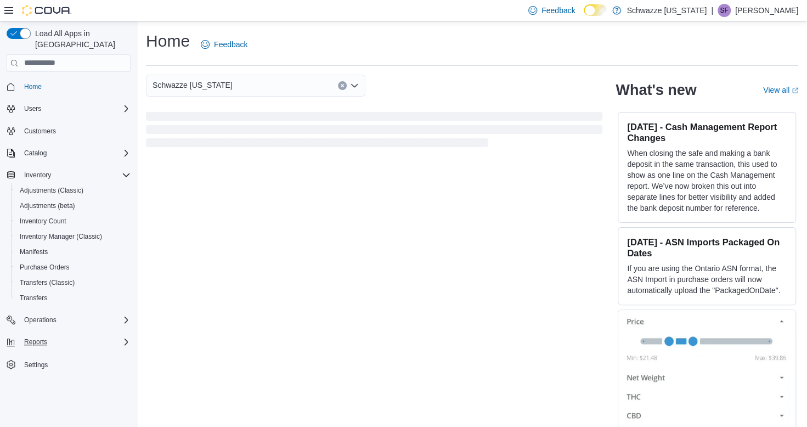 This screenshot has width=807, height=427. I want to click on button: Home, so click(69, 86).